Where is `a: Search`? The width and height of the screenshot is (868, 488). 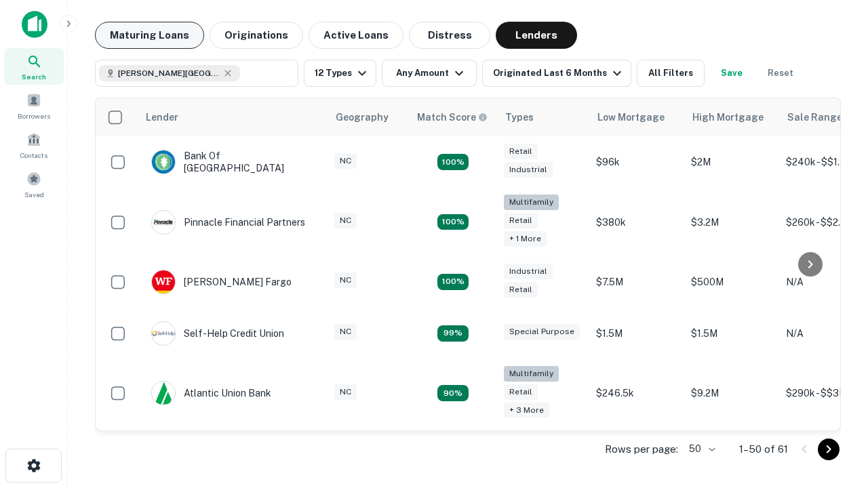
a: Search is located at coordinates (34, 66).